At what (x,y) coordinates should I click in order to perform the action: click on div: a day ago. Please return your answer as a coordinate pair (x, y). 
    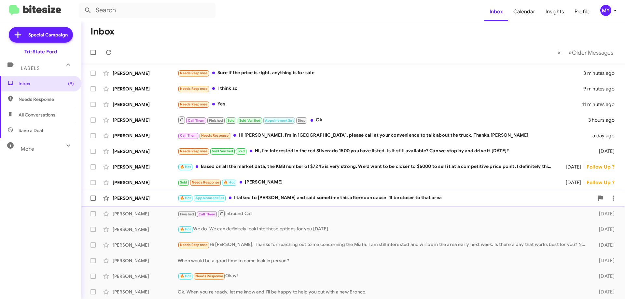
    Looking at the image, I should click on (605, 136).